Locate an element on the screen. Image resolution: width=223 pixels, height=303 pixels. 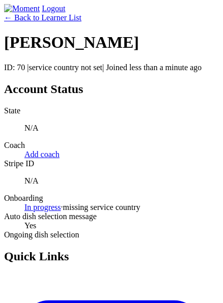
dt: Stripe ID is located at coordinates (111, 164).